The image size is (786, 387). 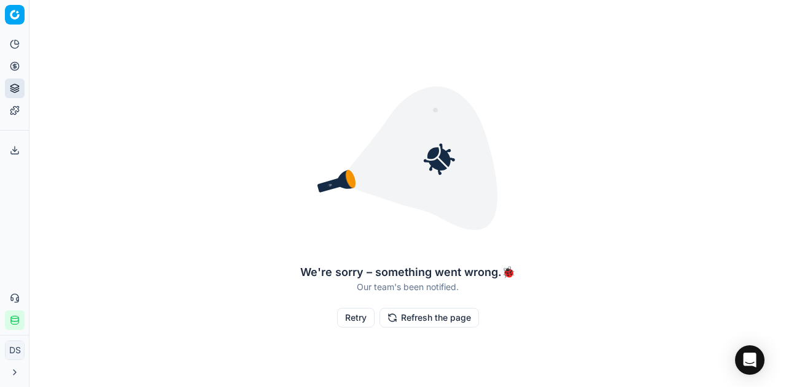 What do you see at coordinates (408, 273) in the screenshot?
I see `div: We're sorry – something went wrong. 🐞` at bounding box center [408, 273].